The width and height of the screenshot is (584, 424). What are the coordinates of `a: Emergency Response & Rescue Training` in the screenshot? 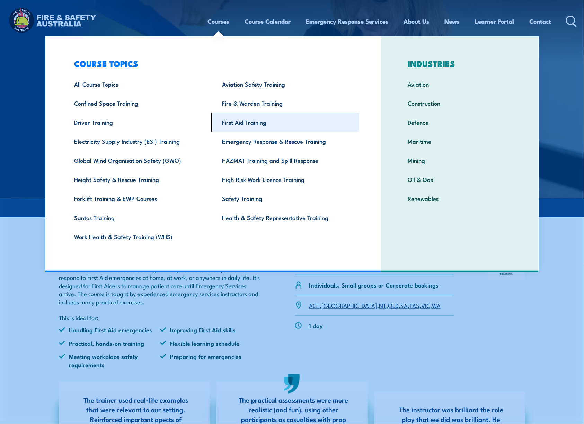 It's located at (285, 141).